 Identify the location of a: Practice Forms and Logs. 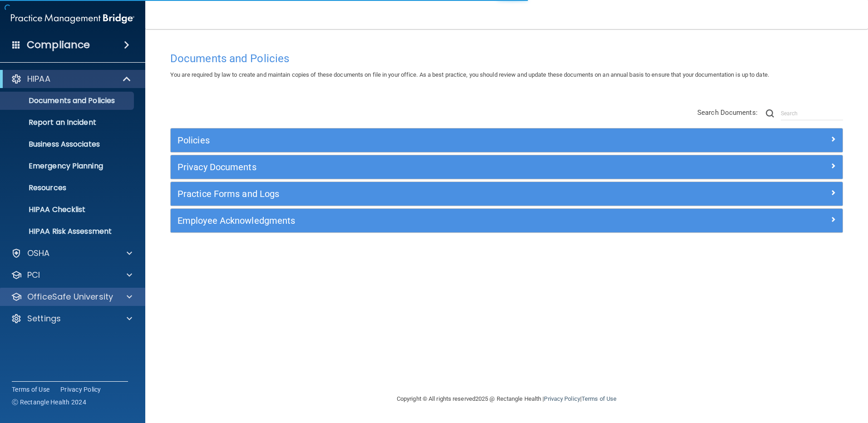
(506, 194).